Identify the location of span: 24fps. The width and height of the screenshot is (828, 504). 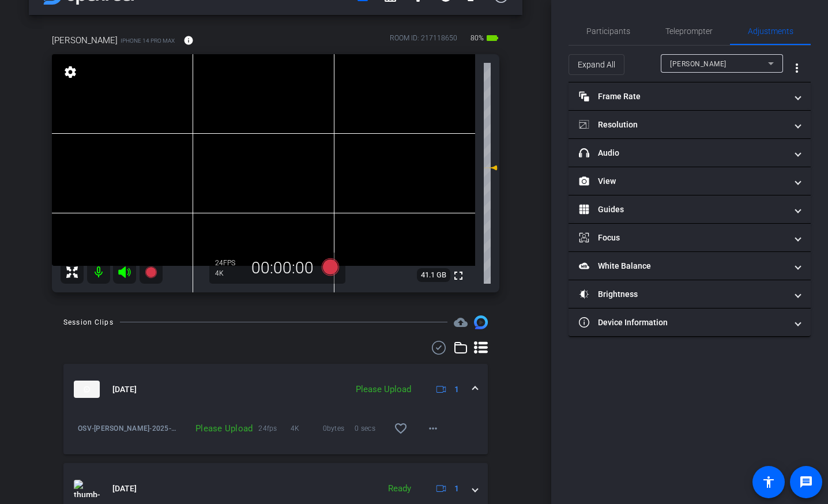
(274, 428).